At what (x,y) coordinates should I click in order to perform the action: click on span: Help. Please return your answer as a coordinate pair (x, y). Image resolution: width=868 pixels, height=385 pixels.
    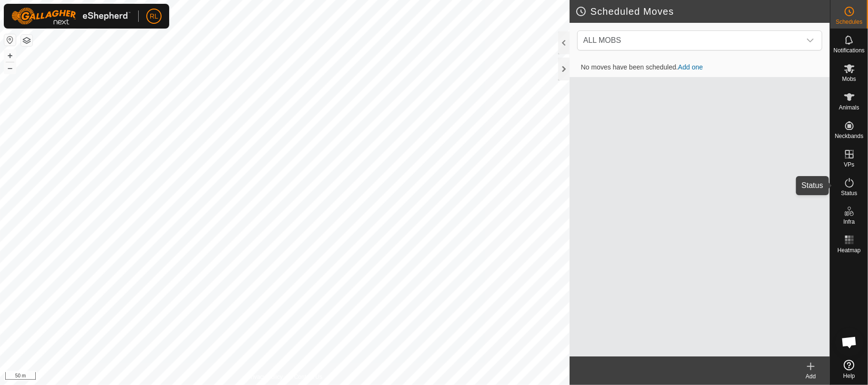
    Looking at the image, I should click on (849, 376).